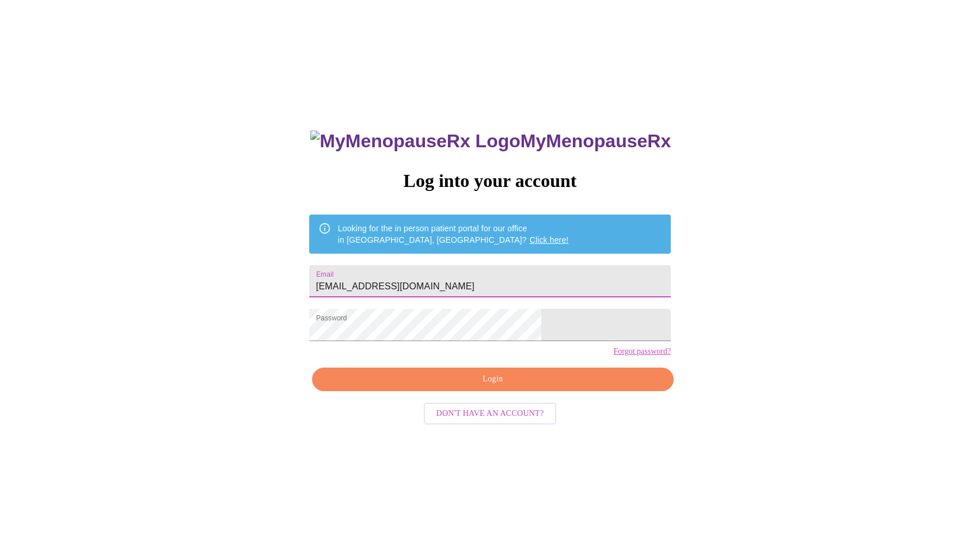  What do you see at coordinates (490, 414) in the screenshot?
I see `span: Don't have an account?` at bounding box center [490, 414].